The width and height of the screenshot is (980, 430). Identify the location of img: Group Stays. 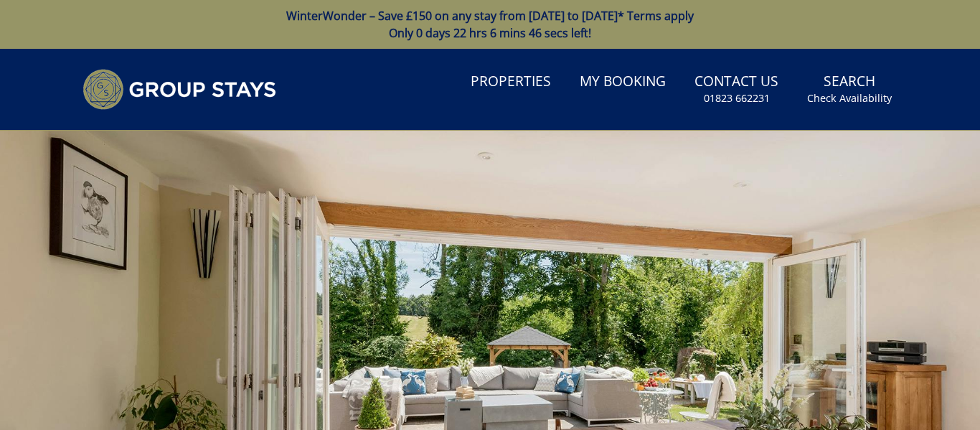
(180, 89).